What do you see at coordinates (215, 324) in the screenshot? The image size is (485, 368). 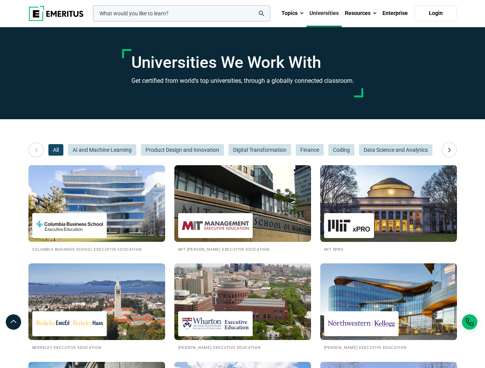 I see `img: Wharton Executive Education` at bounding box center [215, 324].